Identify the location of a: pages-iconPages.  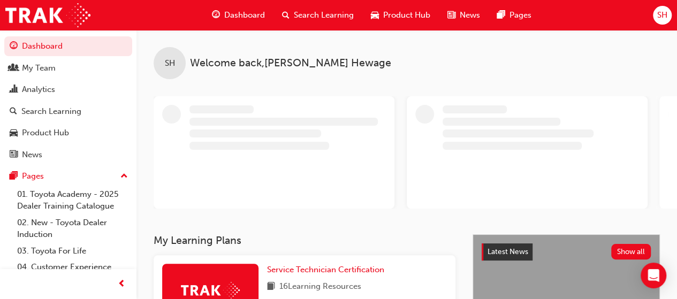
(514, 15).